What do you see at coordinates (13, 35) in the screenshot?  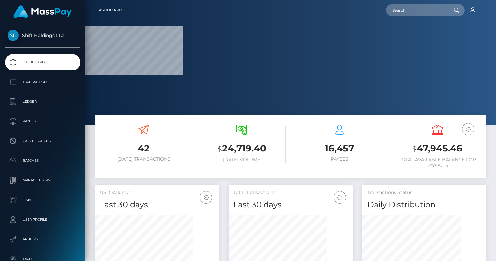 I see `img: Shift Holdings Ltd.` at bounding box center [13, 35].